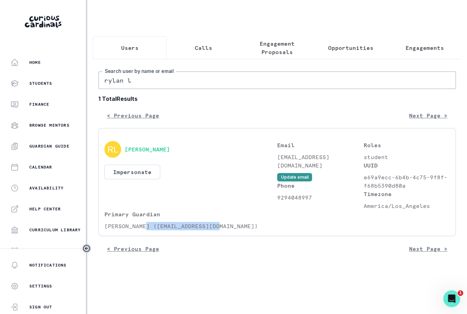 The width and height of the screenshot is (467, 314). Describe the element at coordinates (130, 48) in the screenshot. I see `p: Users` at that location.